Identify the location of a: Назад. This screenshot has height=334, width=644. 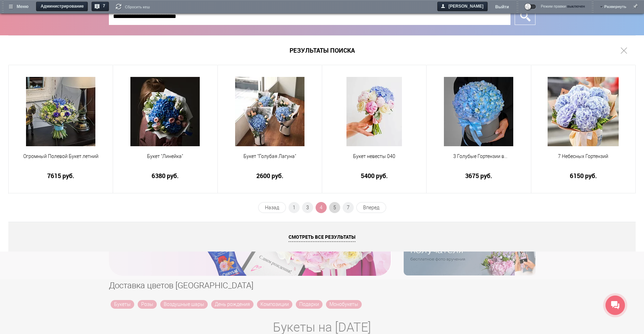
(272, 207).